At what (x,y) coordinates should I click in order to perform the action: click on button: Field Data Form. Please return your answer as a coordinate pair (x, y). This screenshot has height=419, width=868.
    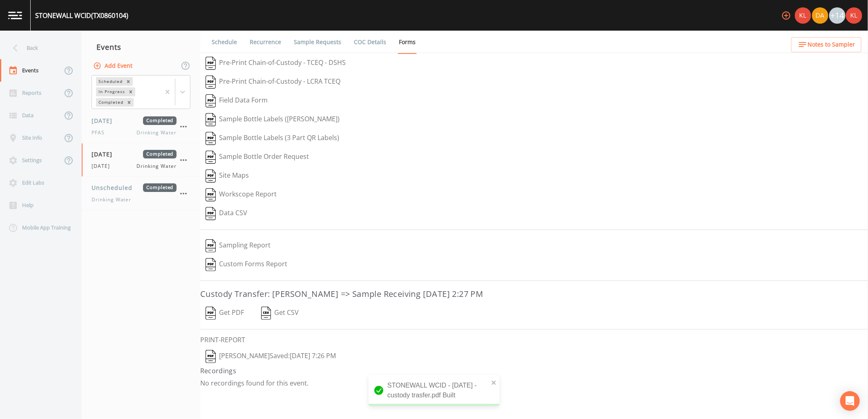
    Looking at the image, I should click on (237, 101).